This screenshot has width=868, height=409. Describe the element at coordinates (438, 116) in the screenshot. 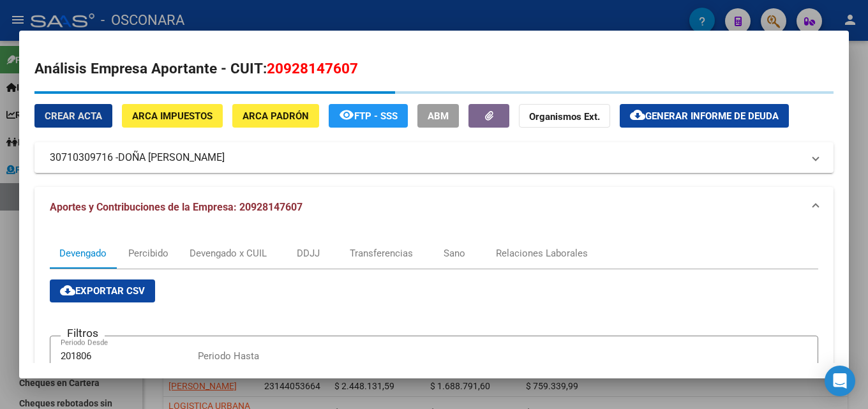

I see `span: ABM` at that location.